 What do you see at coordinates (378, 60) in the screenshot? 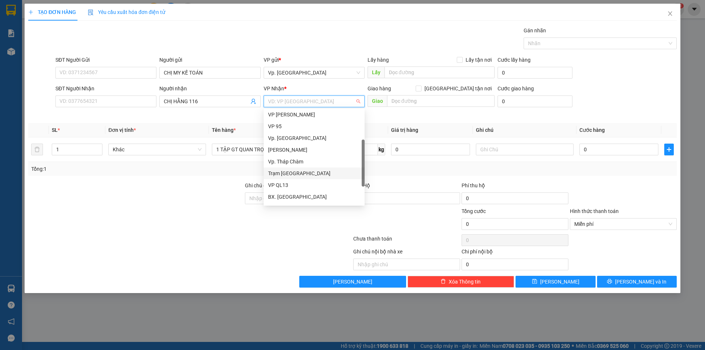
I see `span: Lấy hàng` at bounding box center [378, 60].